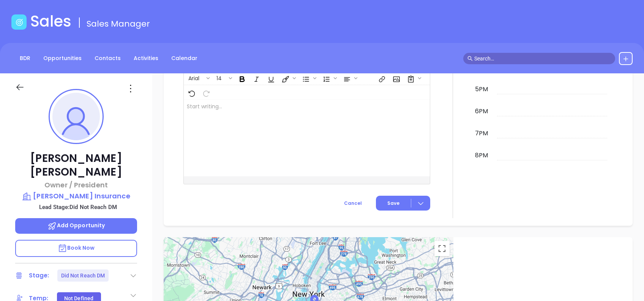  I want to click on span: Redo, so click(206, 92).